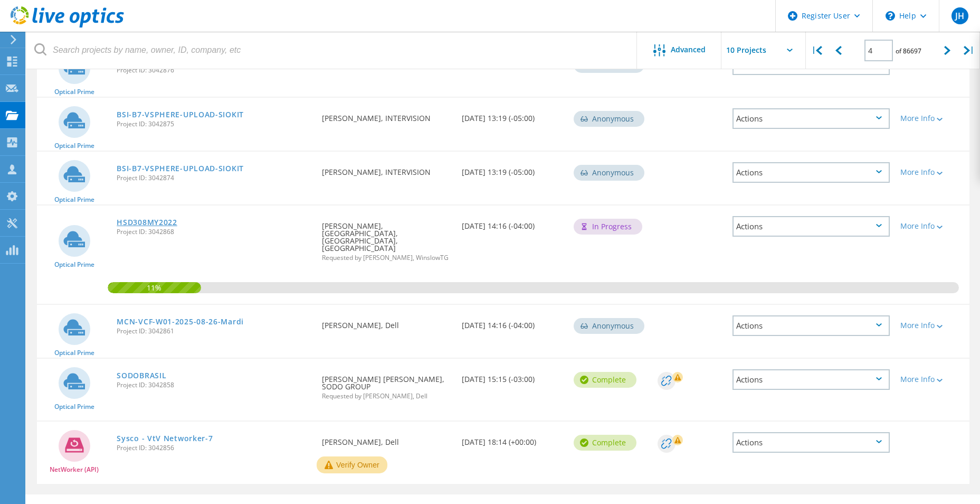 This screenshot has width=980, height=504. What do you see at coordinates (908, 51) in the screenshot?
I see `span: of 86697` at bounding box center [908, 51].